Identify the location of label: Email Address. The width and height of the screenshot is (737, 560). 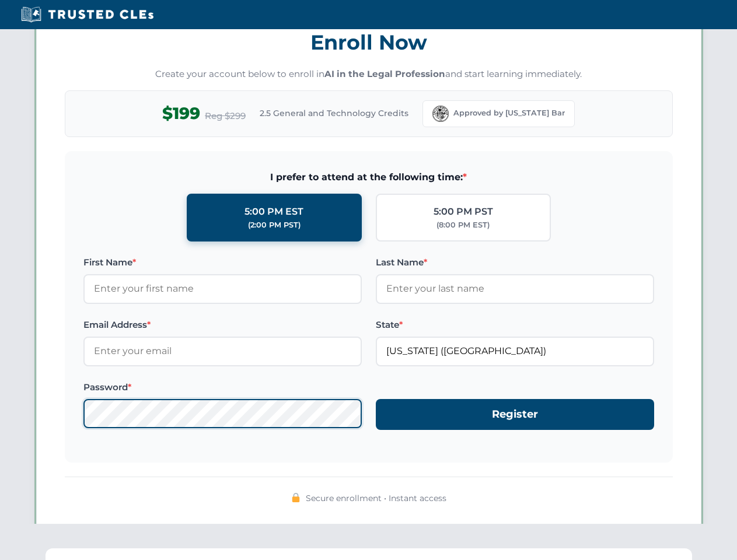
(222, 325).